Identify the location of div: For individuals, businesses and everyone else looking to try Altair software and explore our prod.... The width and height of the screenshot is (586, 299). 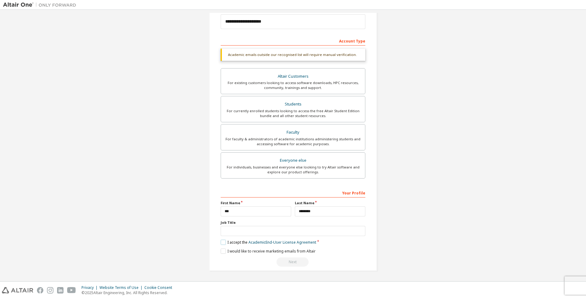
(293, 169).